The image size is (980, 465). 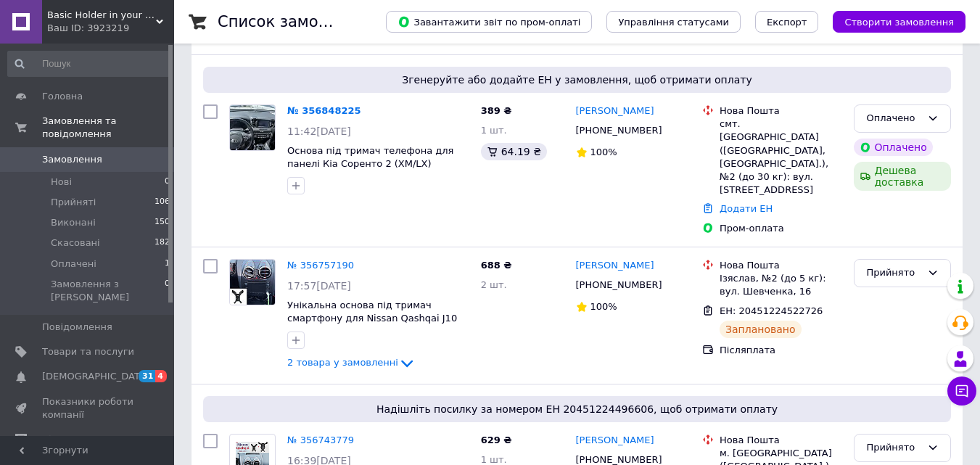 What do you see at coordinates (576, 80) in the screenshot?
I see `span: Згенеруйте або додайте ЕН у замовлення, щоб отримати оплату` at bounding box center [576, 80].